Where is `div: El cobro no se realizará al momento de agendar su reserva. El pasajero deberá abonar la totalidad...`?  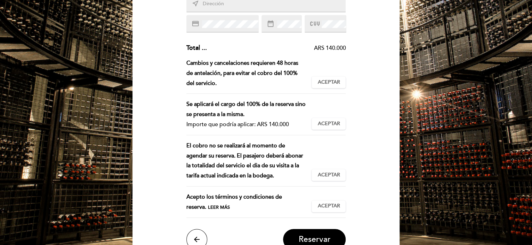 div: El cobro no se realizará al momento de agendar su reserva. El pasajero deberá abonar la totalidad... is located at coordinates (249, 160).